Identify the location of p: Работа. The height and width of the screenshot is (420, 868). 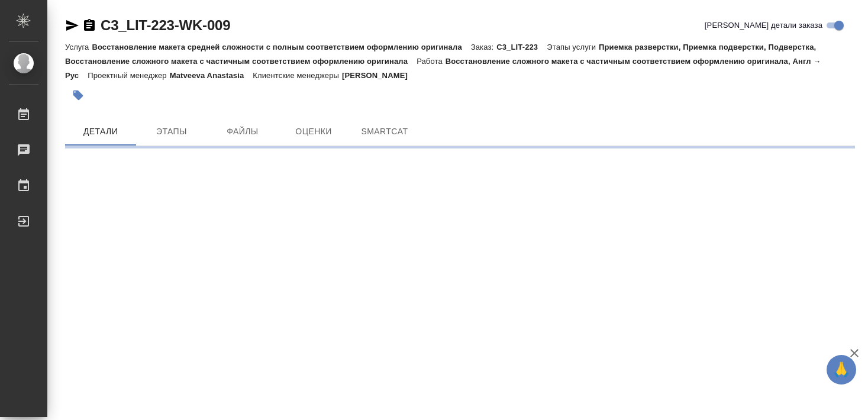
(431, 61).